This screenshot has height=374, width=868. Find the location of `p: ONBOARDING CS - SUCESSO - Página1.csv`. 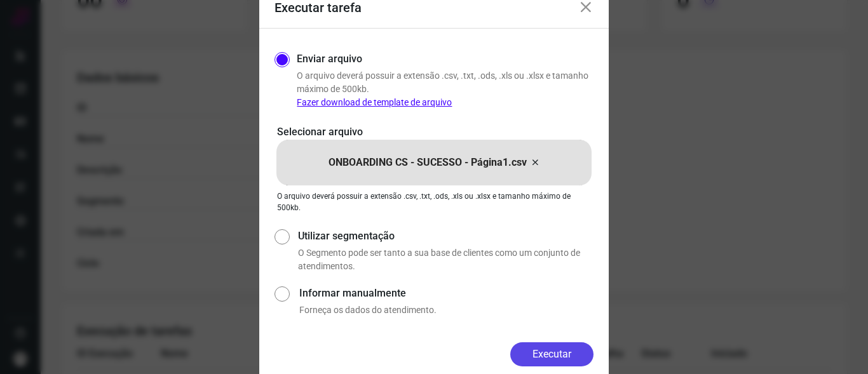

p: ONBOARDING CS - SUCESSO - Página1.csv is located at coordinates (428, 163).